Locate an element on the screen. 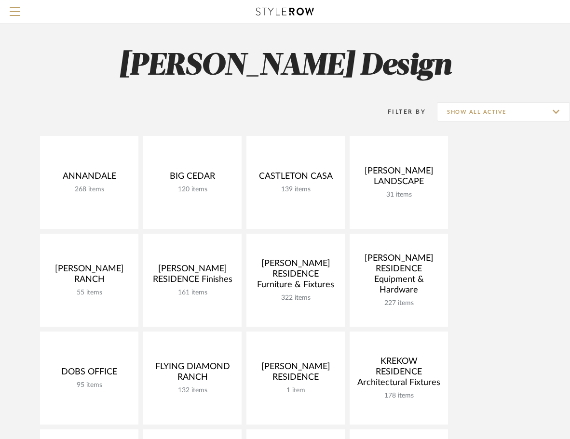  div: 227 items is located at coordinates (399, 303).